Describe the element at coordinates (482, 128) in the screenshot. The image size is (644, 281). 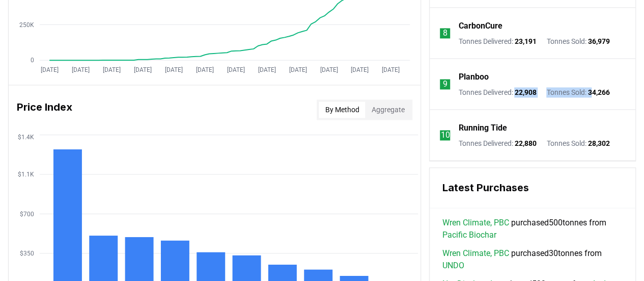
I see `p: Running Tide` at that location.